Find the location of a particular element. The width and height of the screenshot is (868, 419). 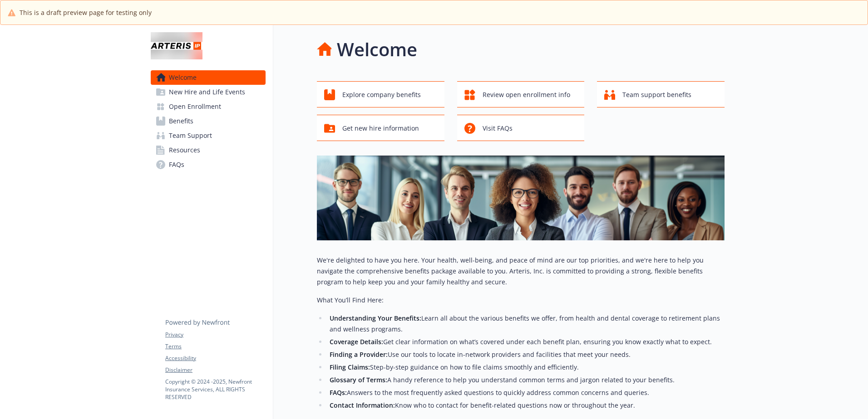

p: What You’ll Find Here: is located at coordinates (521, 300).